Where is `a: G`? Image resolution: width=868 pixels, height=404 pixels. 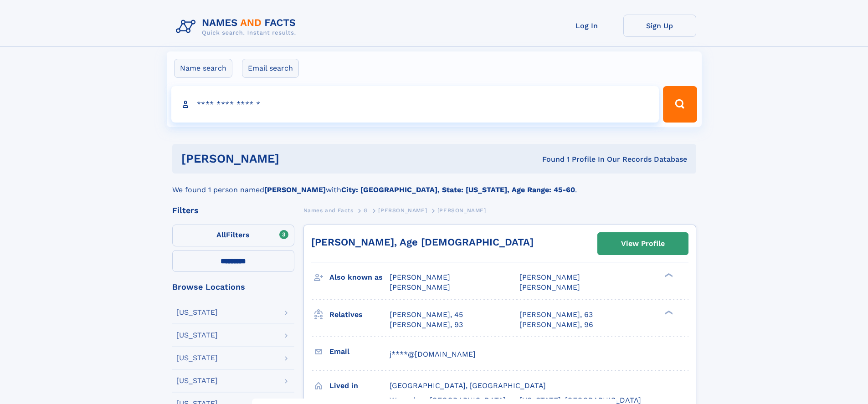
a: G is located at coordinates (366, 210).